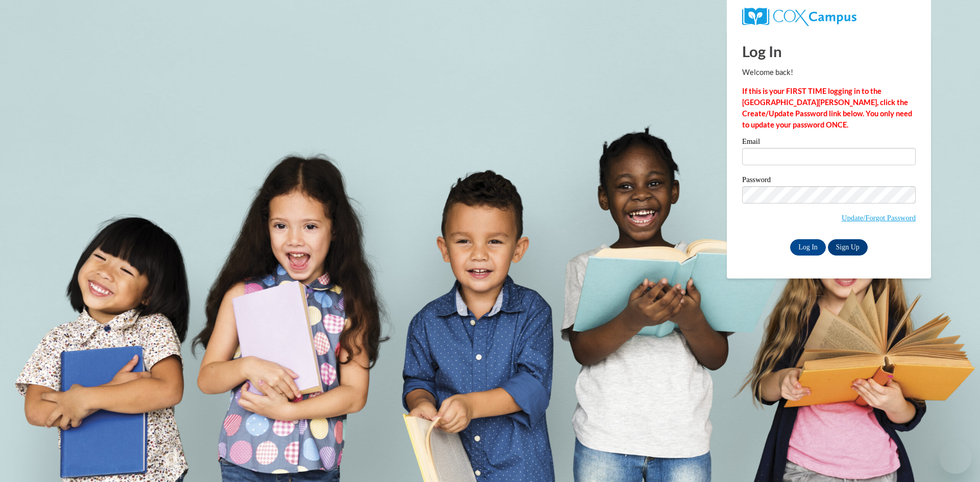 This screenshot has height=482, width=980. Describe the element at coordinates (829, 181) in the screenshot. I see `label: Password` at that location.